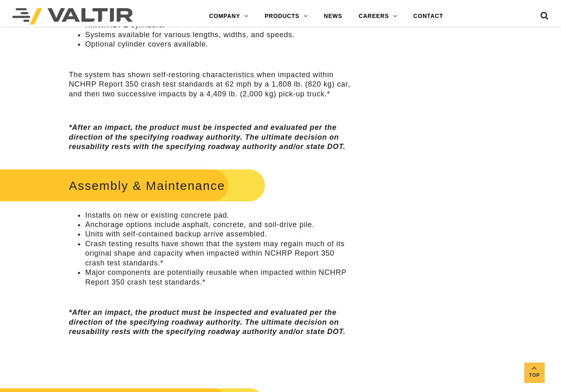 The image size is (561, 392). Describe the element at coordinates (378, 17) in the screenshot. I see `a: CAREERS` at that location.